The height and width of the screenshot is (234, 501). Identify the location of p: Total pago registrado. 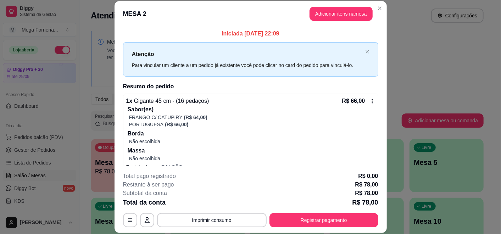
(149, 176).